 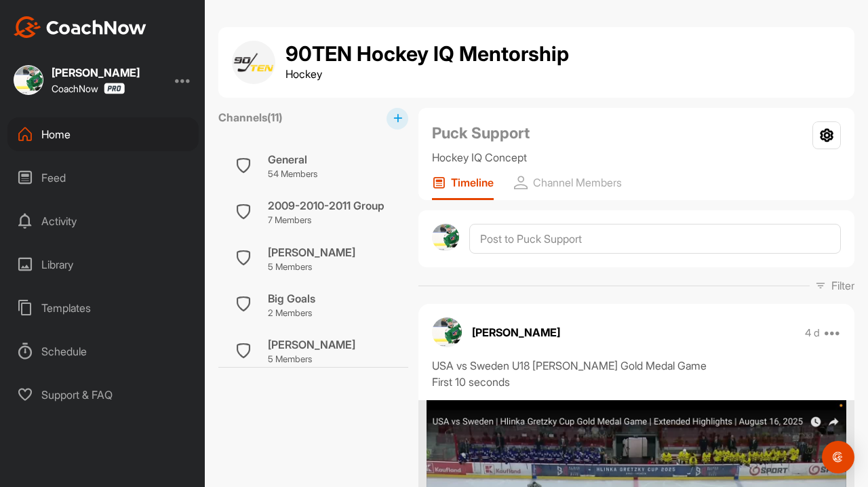 I want to click on p: Timeline, so click(x=472, y=183).